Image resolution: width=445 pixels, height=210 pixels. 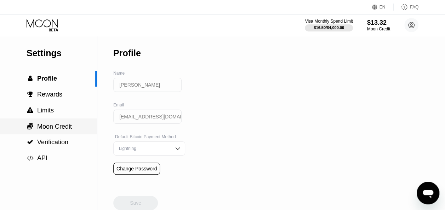 I want to click on span: Moon Credit, so click(x=55, y=127).